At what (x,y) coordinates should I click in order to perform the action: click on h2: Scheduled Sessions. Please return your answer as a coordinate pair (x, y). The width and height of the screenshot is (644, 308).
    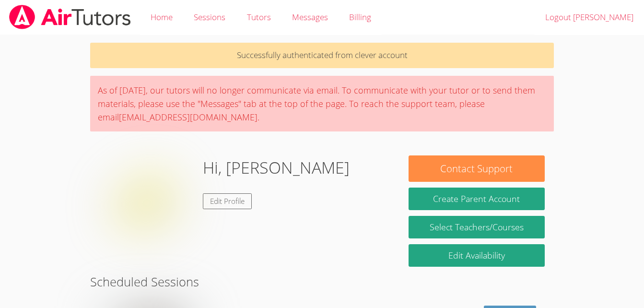
    Looking at the image, I should click on (322, 282).